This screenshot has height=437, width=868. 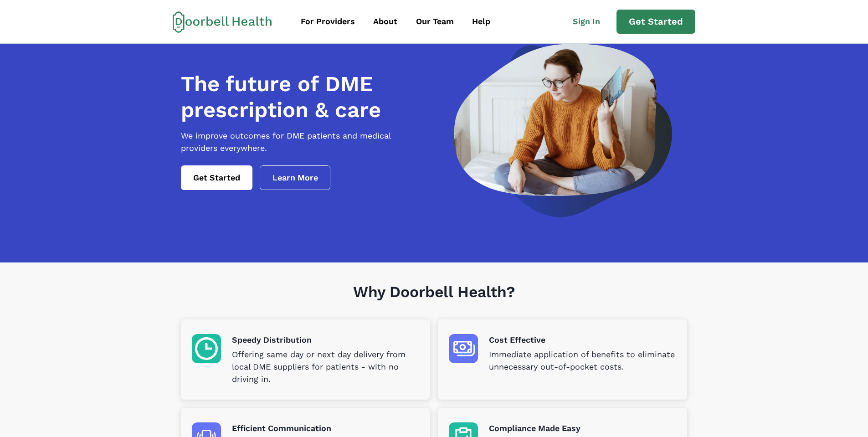 What do you see at coordinates (305, 142) in the screenshot?
I see `p: We improve outcomes for DME patients and medical providers everywhere.` at bounding box center [305, 142].